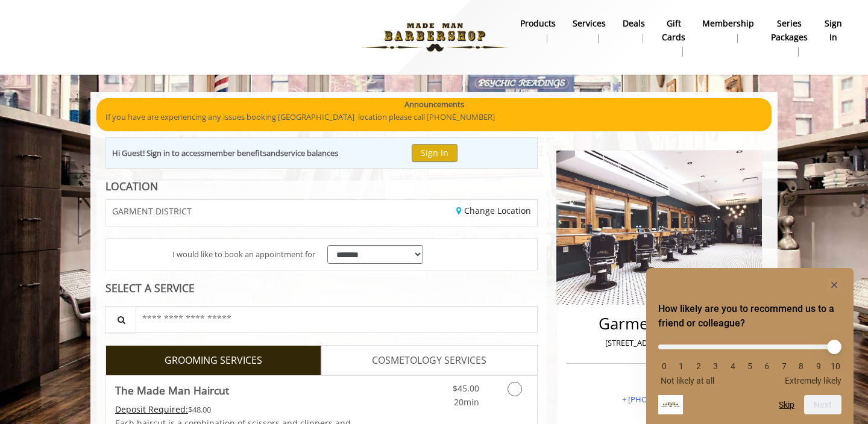 This screenshot has height=424, width=868. Describe the element at coordinates (172, 390) in the screenshot. I see `b: The Made Man Haircut` at that location.